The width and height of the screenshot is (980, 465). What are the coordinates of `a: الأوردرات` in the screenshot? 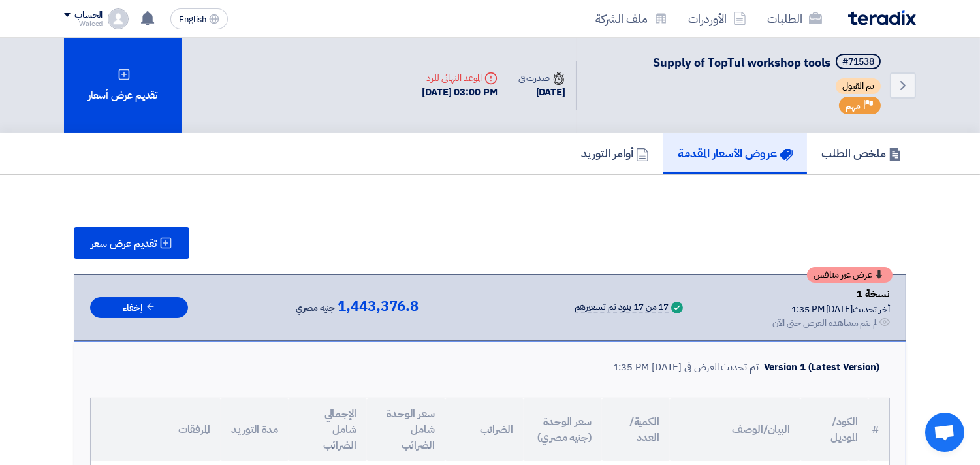 It's located at (716, 18).